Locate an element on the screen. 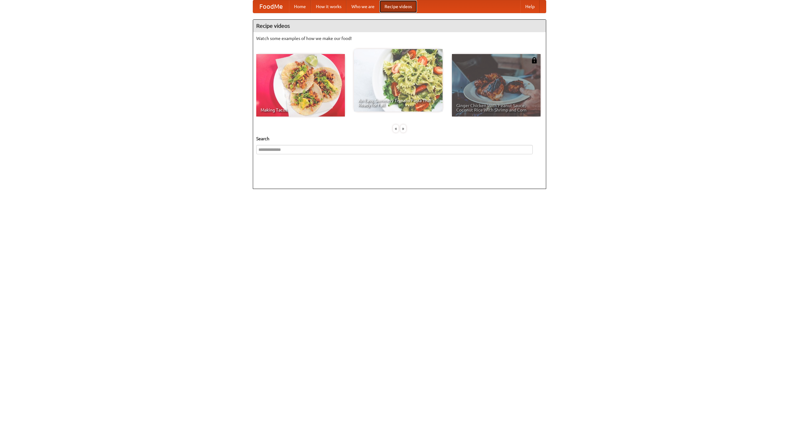 This screenshot has height=442, width=799. a: Who we are is located at coordinates (363, 7).